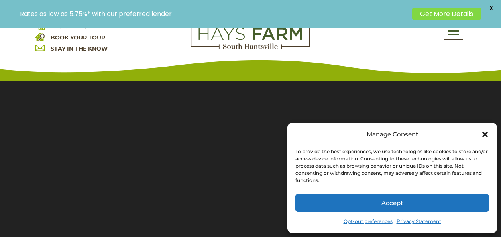 The width and height of the screenshot is (501, 237). I want to click on div: To provide the best experiences, we use technologies like cookies to store and/or access device i..., so click(391, 166).